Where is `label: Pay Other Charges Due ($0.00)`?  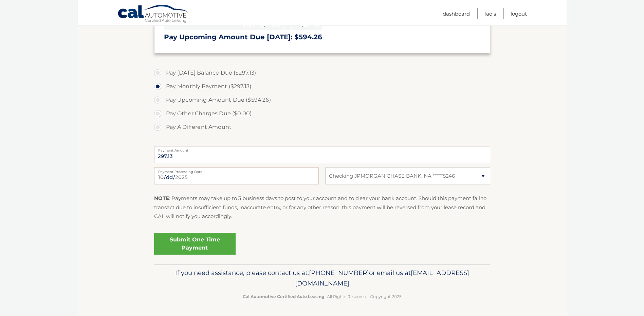 label: Pay Other Charges Due ($0.00) is located at coordinates (322, 114).